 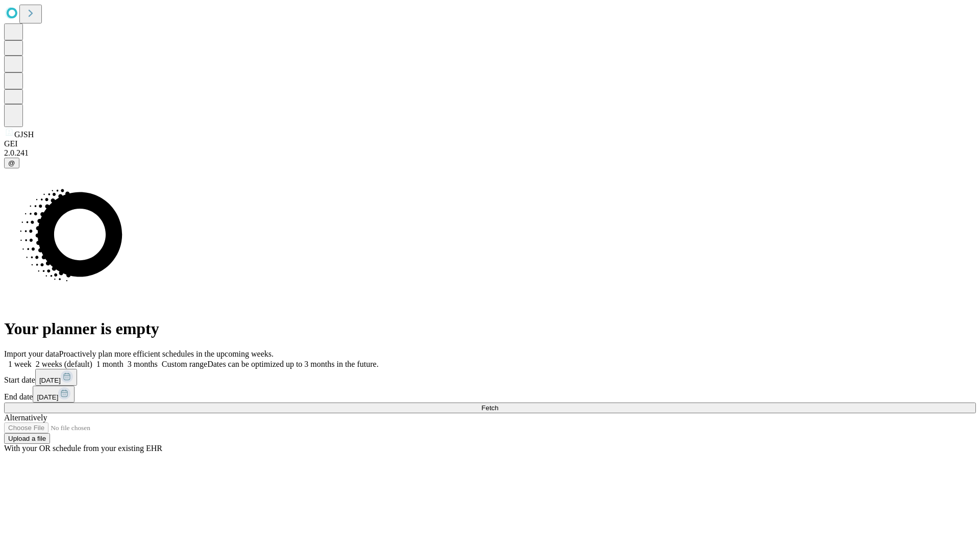 What do you see at coordinates (490, 378) in the screenshot?
I see `div: Start date` at bounding box center [490, 378].